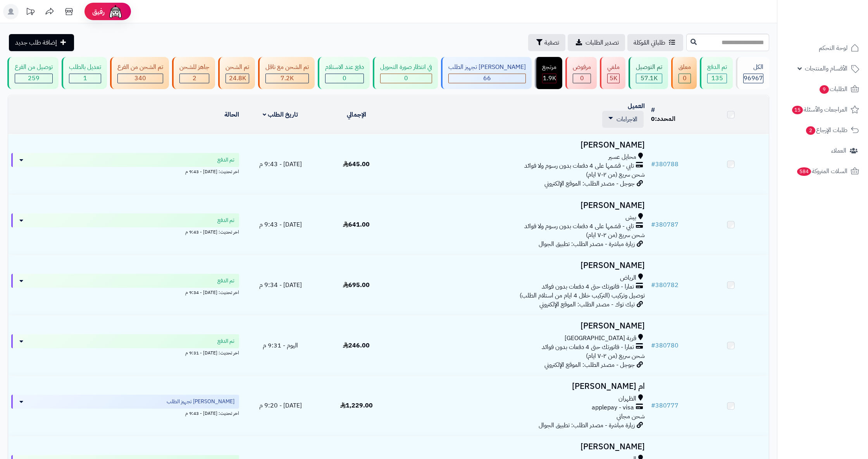 The height and width of the screenshot is (459, 868). Describe the element at coordinates (664, 165) in the screenshot. I see `a: #380788` at that location.